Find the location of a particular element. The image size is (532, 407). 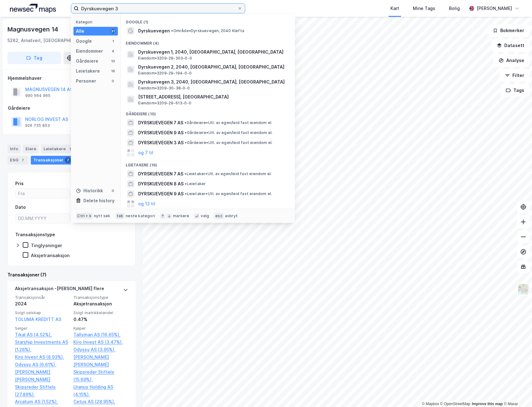

div: neste kategori is located at coordinates (140, 216).